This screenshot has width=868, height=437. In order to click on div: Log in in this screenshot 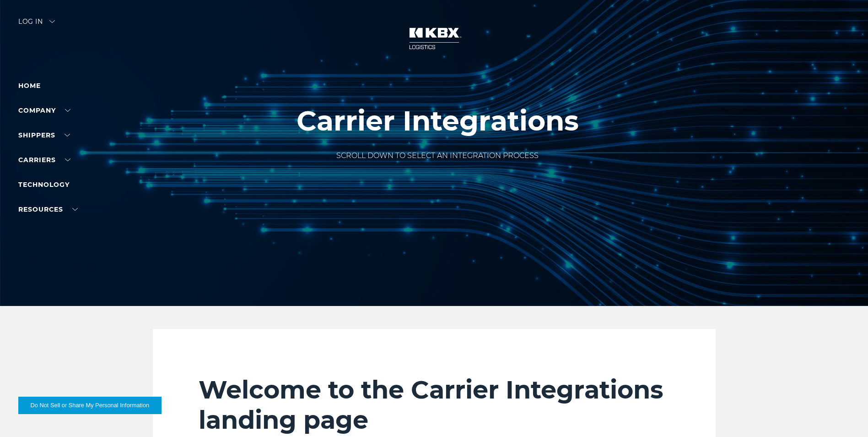, I will do `click(36, 25)`.